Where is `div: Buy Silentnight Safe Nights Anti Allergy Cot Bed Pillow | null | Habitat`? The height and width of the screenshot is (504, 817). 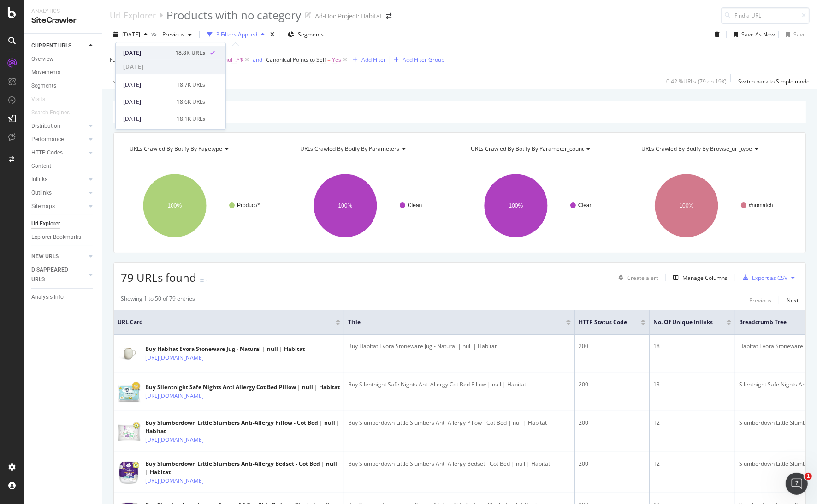 div: Buy Silentnight Safe Nights Anti Allergy Cot Bed Pillow | null | Habitat is located at coordinates (459, 385).